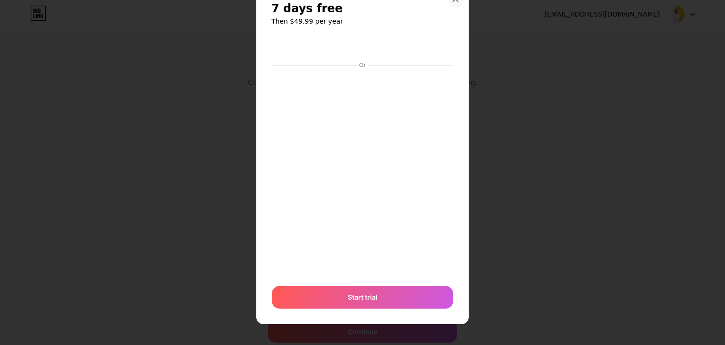  I want to click on span: Start trial, so click(362, 296).